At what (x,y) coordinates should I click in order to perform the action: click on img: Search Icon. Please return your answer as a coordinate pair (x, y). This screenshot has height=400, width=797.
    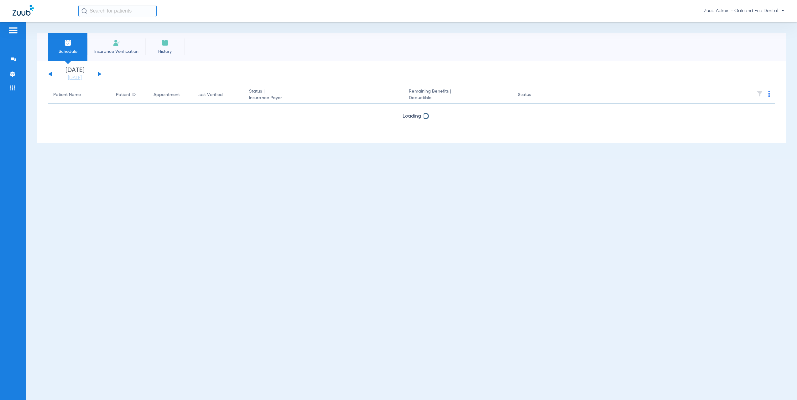
    Looking at the image, I should click on (84, 11).